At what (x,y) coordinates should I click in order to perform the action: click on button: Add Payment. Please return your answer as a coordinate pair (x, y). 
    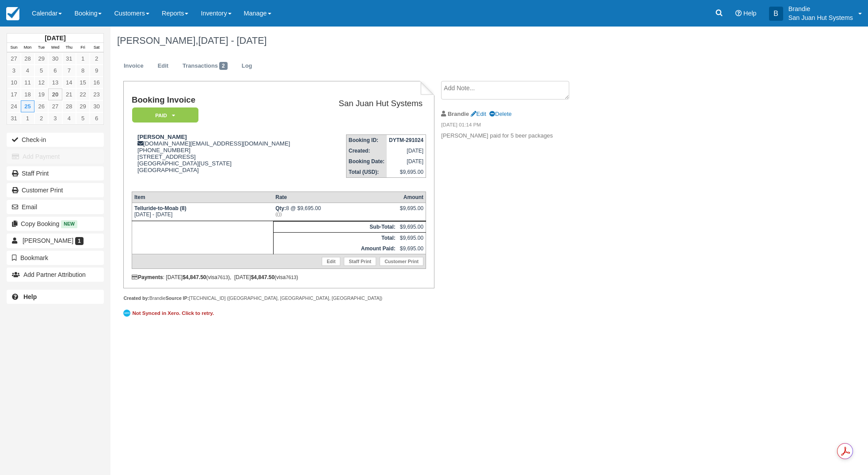
    Looking at the image, I should click on (55, 157).